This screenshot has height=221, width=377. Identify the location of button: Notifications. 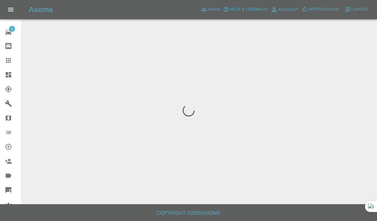
(321, 9).